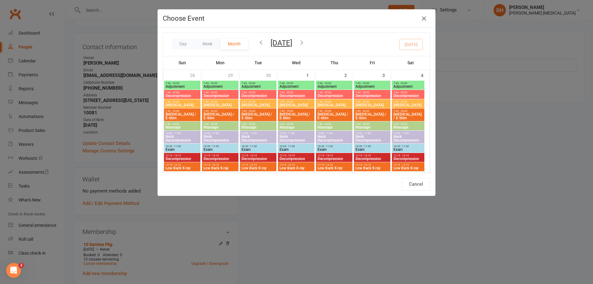  What do you see at coordinates (21, 265) in the screenshot?
I see `span: 2` at bounding box center [21, 265].